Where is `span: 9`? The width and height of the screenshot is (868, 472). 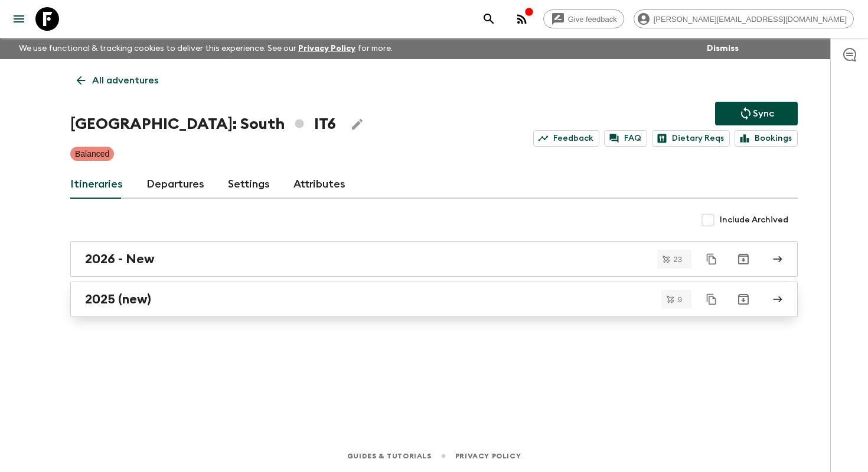 span: 9 is located at coordinates (680, 299).